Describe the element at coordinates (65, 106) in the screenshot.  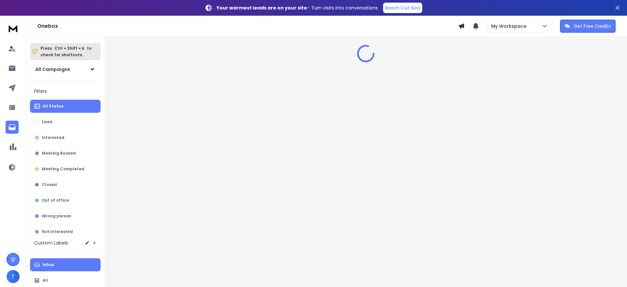
I see `button: All Status` at that location.